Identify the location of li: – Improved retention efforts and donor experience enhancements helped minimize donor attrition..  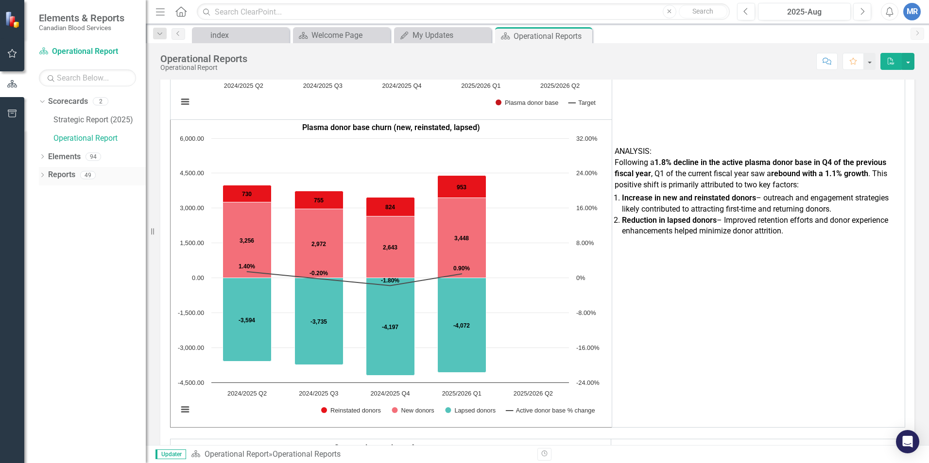
(761, 226).